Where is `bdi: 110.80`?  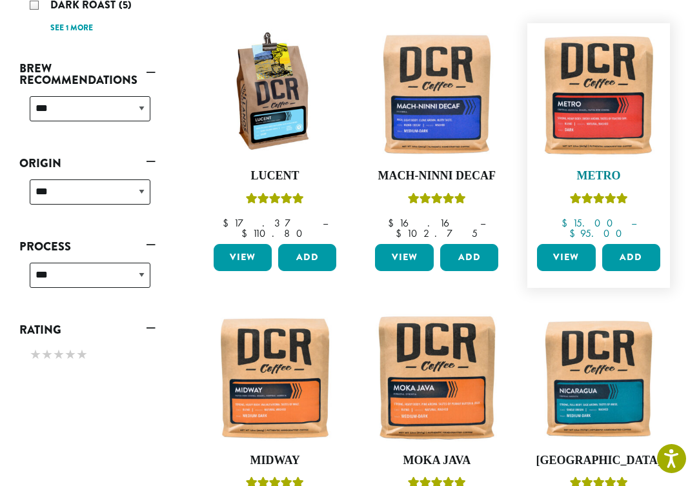 bdi: 110.80 is located at coordinates (275, 233).